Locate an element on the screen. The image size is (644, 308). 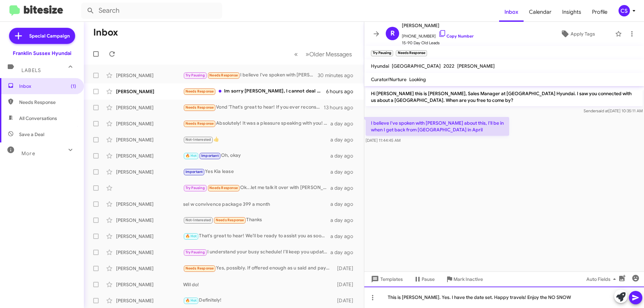
span: Templates is located at coordinates (386, 279).